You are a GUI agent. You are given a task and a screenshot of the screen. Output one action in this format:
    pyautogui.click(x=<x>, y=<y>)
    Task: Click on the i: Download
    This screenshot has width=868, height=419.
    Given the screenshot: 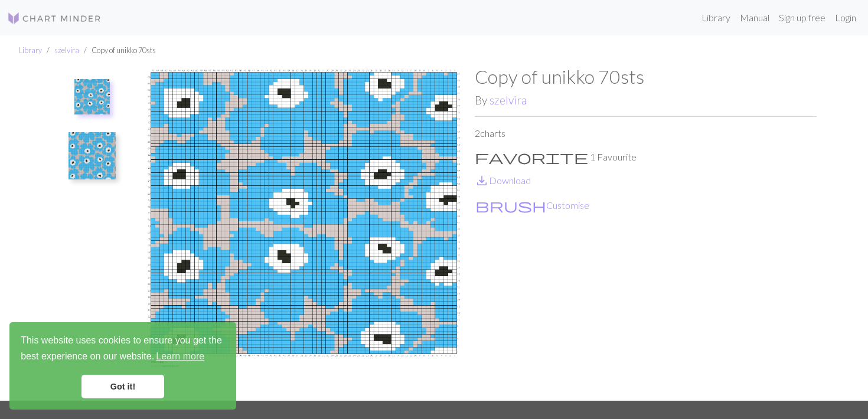 What is the action you would take?
    pyautogui.click(x=482, y=180)
    